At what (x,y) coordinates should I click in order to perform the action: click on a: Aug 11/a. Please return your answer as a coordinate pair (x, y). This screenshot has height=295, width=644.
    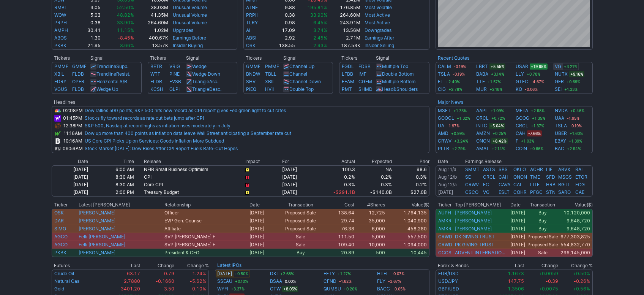
    Looking at the image, I should click on (447, 169).